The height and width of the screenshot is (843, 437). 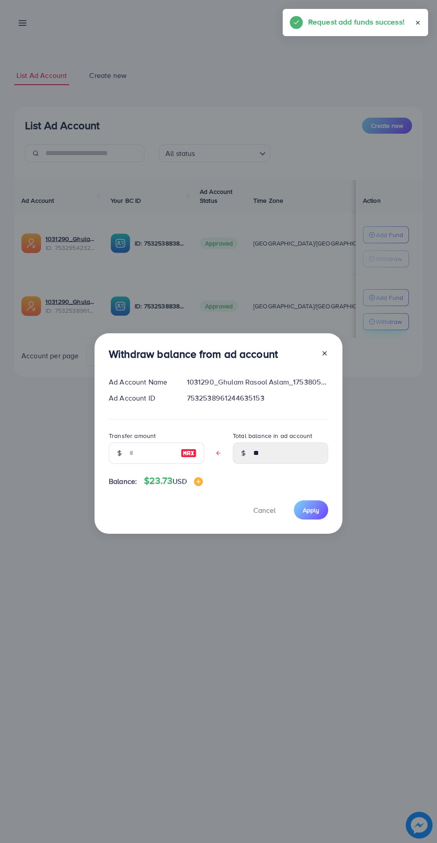 I want to click on label: Transfer amount, so click(x=132, y=436).